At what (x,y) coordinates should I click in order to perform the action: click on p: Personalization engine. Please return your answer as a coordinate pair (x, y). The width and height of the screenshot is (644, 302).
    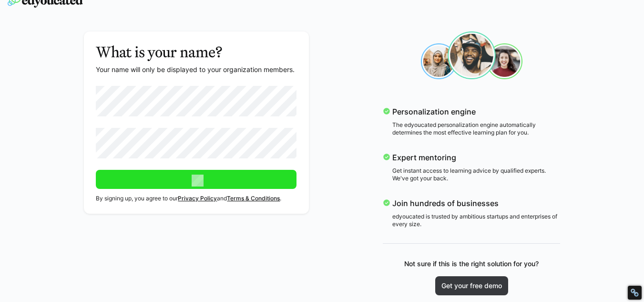
    Looking at the image, I should click on (476, 111).